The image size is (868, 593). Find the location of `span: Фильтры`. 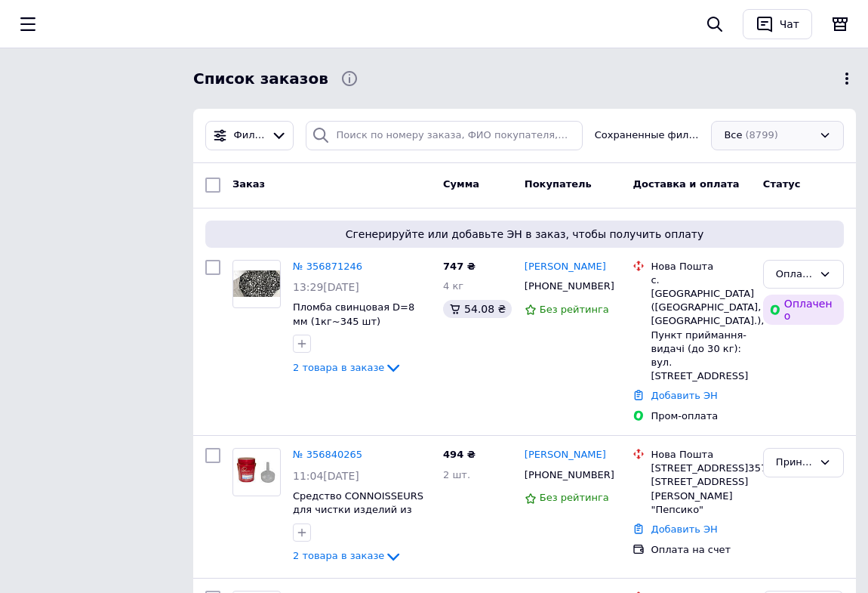

span: Фильтры is located at coordinates (249, 135).